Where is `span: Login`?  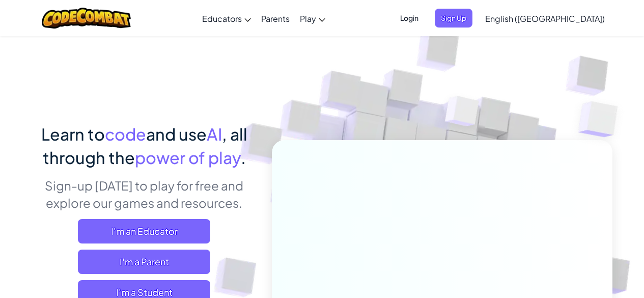 span: Login is located at coordinates (409, 18).